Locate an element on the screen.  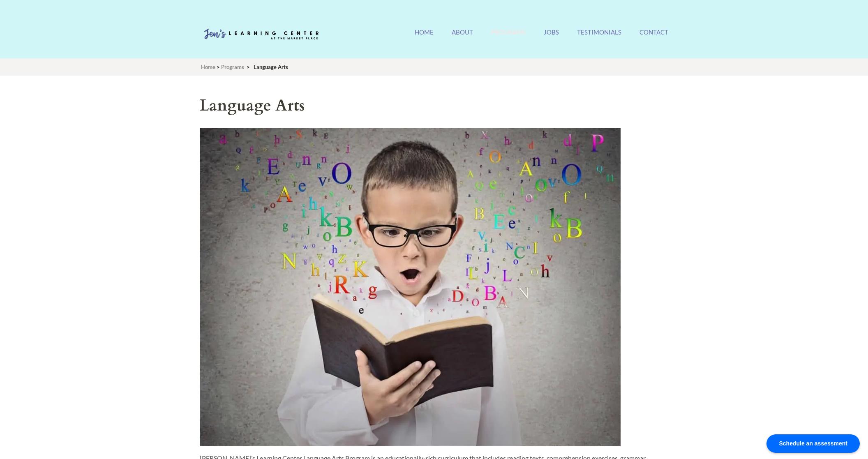
span: Home is located at coordinates (208, 67).